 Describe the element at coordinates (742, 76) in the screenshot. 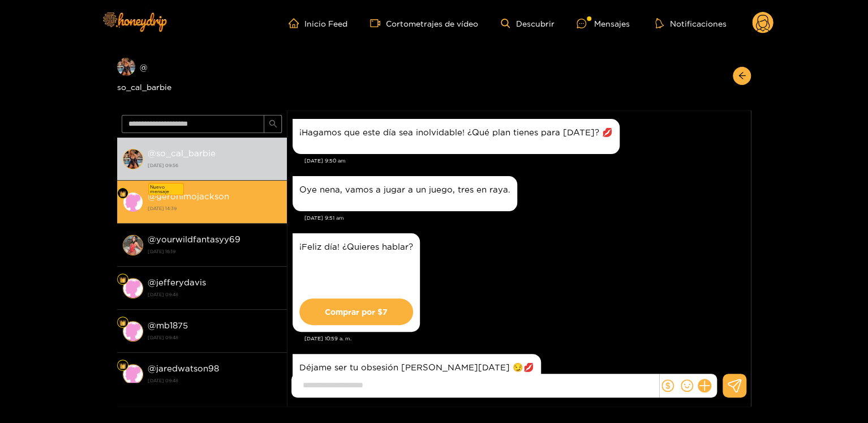

I see `span: flecha izquierda` at that location.